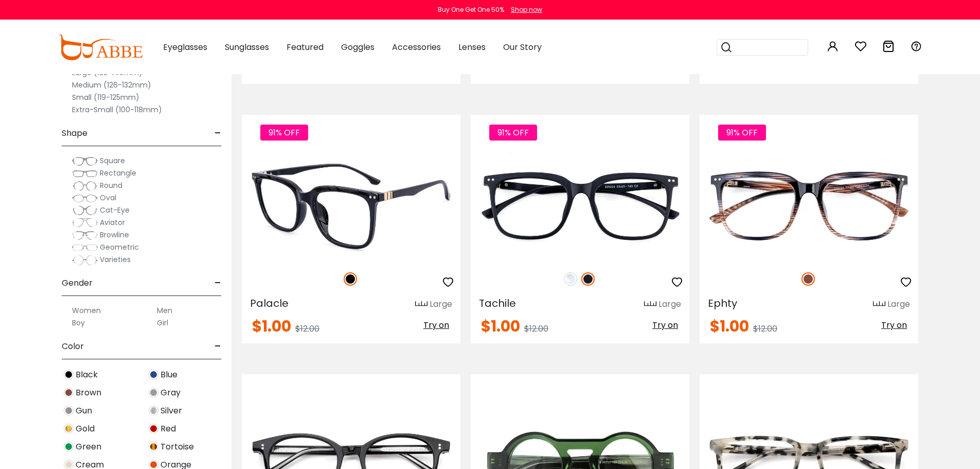 The width and height of the screenshot is (980, 469). What do you see at coordinates (169, 375) in the screenshot?
I see `span: Blue` at bounding box center [169, 375].